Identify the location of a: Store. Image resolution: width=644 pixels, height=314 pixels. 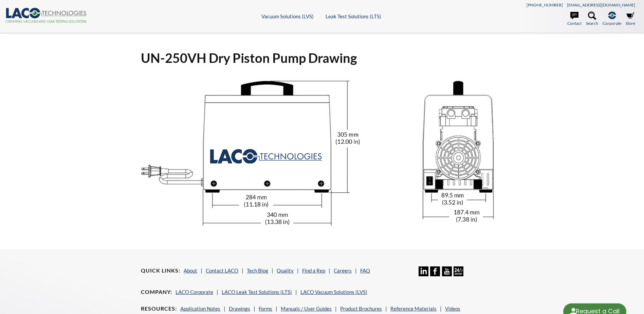
(630, 19).